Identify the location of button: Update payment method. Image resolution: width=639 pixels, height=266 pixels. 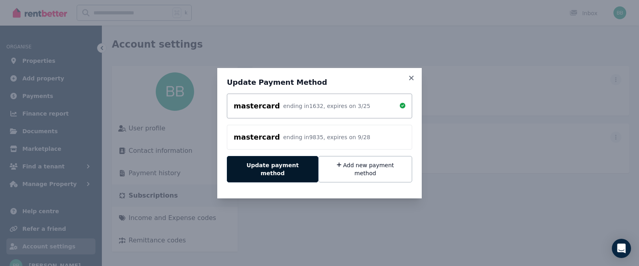
(272, 169).